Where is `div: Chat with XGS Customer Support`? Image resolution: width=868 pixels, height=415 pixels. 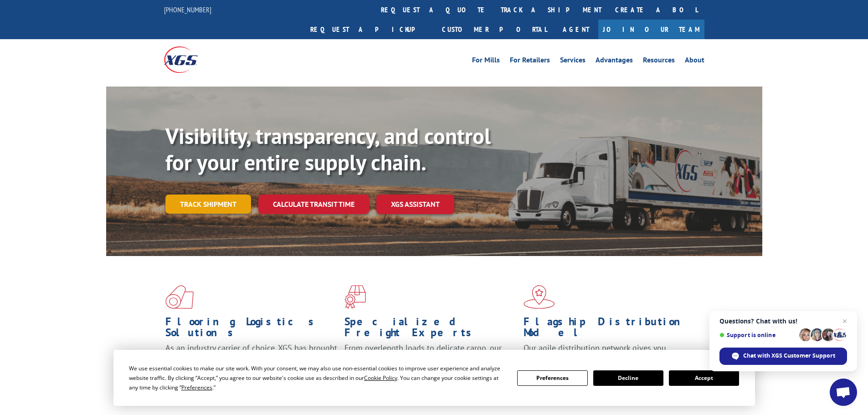
div: Chat with XGS Customer Support is located at coordinates (783, 357).